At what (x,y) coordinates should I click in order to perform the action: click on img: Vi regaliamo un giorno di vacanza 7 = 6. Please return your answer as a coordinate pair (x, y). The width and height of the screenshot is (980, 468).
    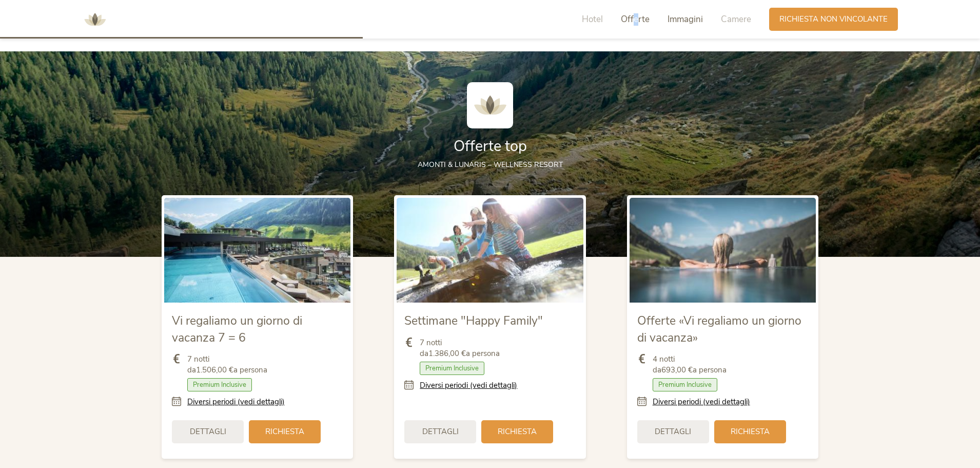
    Looking at the image, I should click on (257, 250).